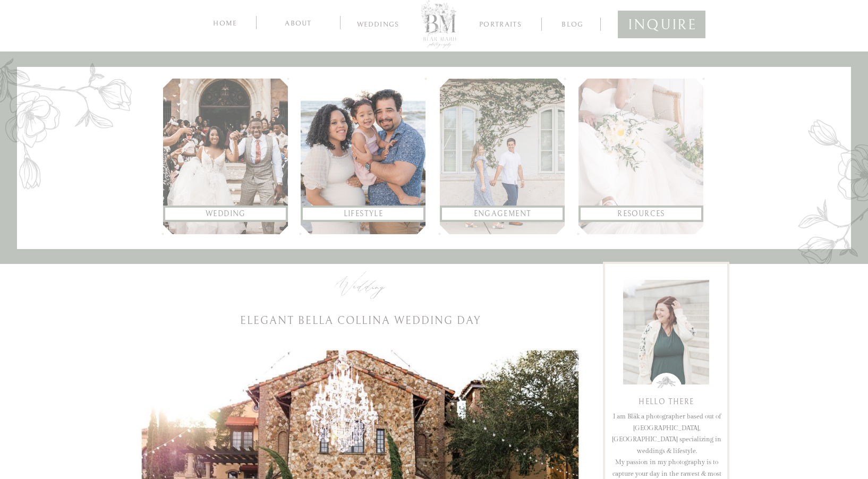 This screenshot has width=868, height=479. Describe the element at coordinates (363, 214) in the screenshot. I see `a: lifestyle` at that location.